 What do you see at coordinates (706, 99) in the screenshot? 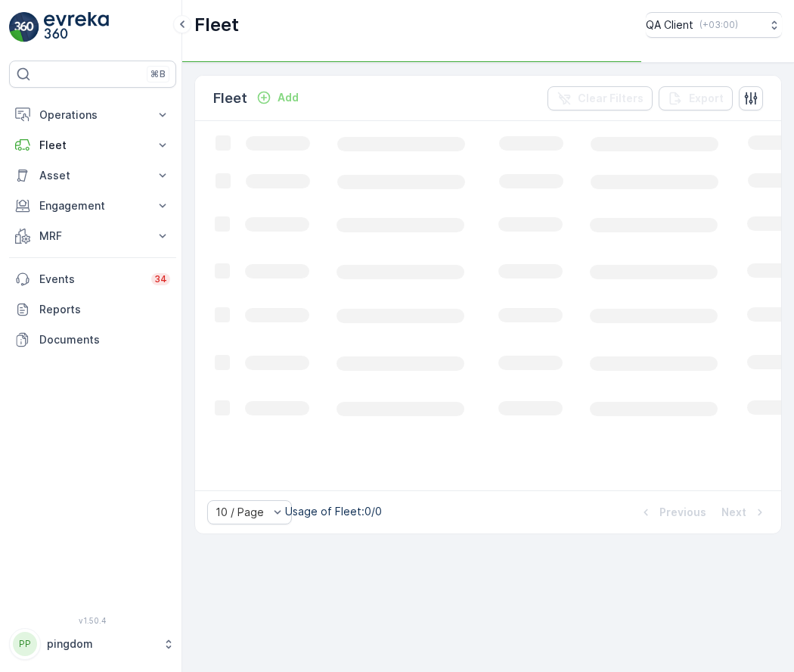
I see `p: Export` at bounding box center [706, 99].